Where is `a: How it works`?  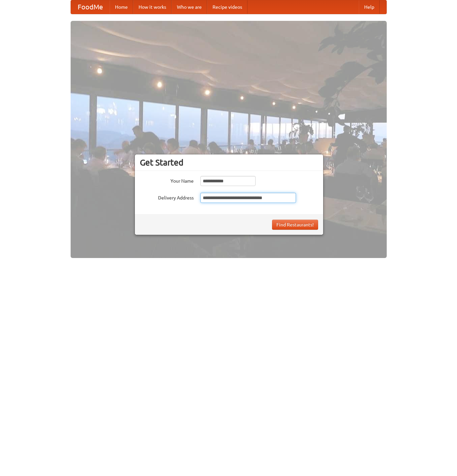 a: How it works is located at coordinates (152, 7).